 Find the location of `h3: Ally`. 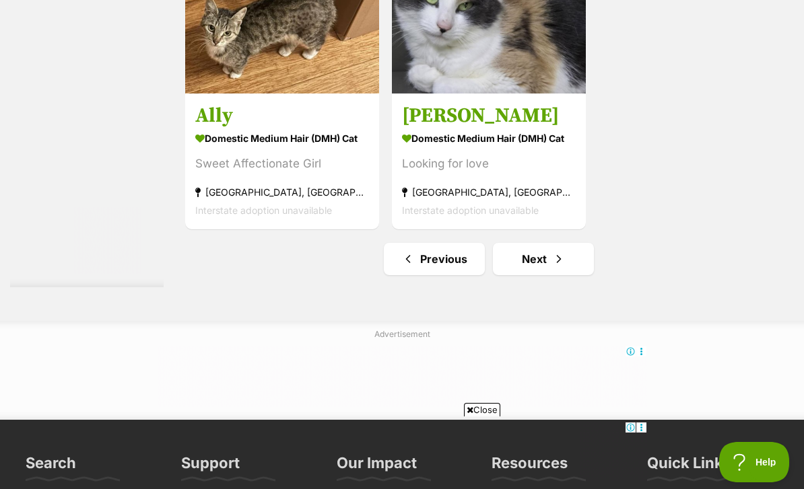

h3: Ally is located at coordinates (282, 116).